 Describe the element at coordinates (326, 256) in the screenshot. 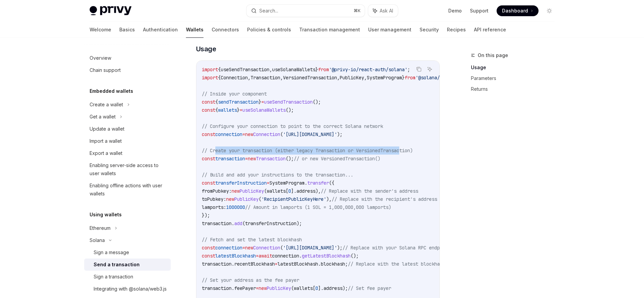

I see `span: getLatestBlockhash` at that location.